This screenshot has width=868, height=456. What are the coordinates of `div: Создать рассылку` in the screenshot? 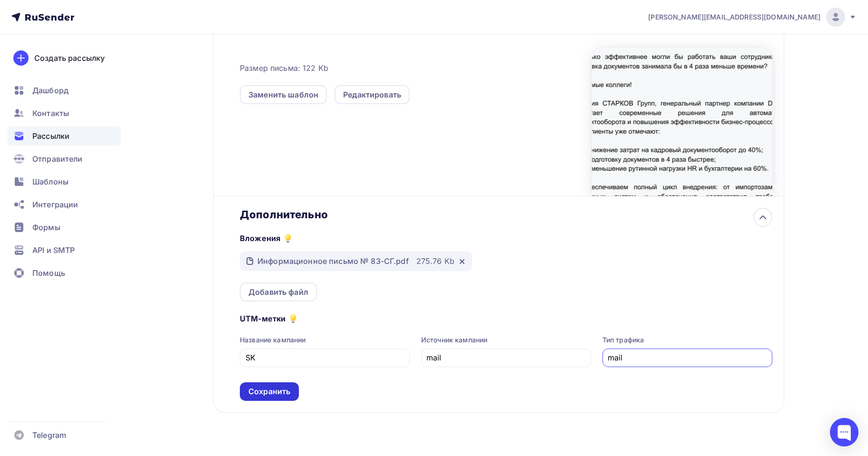 It's located at (69, 58).